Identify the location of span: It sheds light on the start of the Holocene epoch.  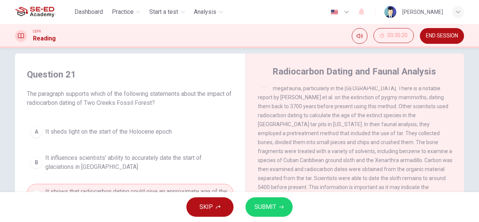
(109, 132).